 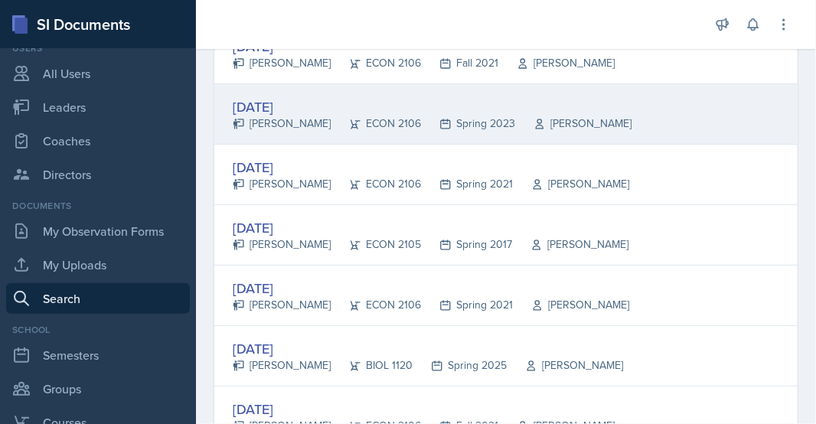 I want to click on div: Fall 2021, so click(x=460, y=63).